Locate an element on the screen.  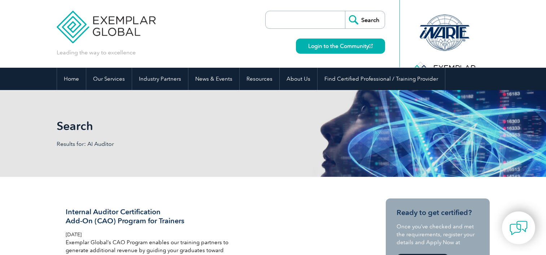
p: Once you’ve checked and met the requirements, register your details and Apply Now at is located at coordinates (438, 235).